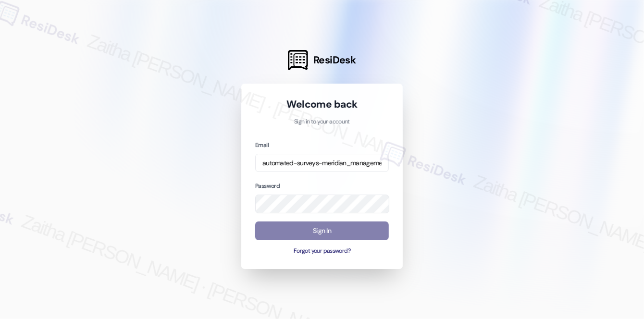 This screenshot has width=644, height=319. I want to click on h1: Welcome back, so click(322, 104).